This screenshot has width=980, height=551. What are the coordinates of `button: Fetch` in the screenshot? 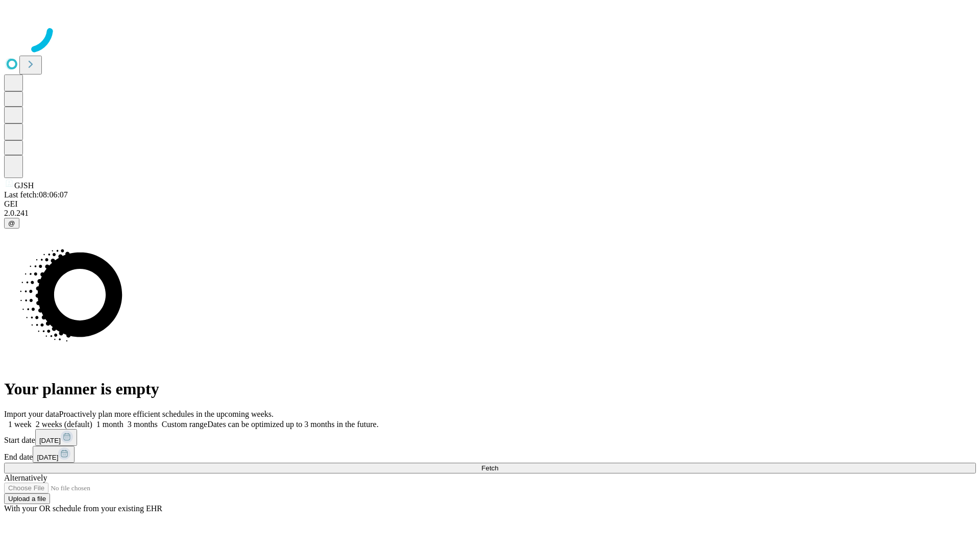 It's located at (490, 468).